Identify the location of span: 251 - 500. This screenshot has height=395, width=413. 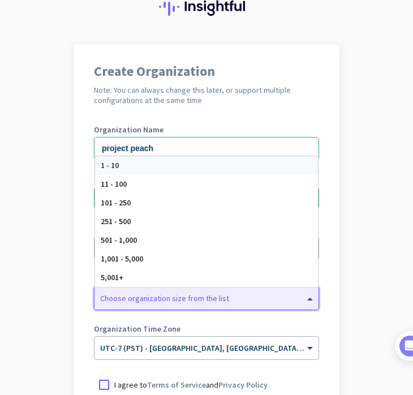
(116, 221).